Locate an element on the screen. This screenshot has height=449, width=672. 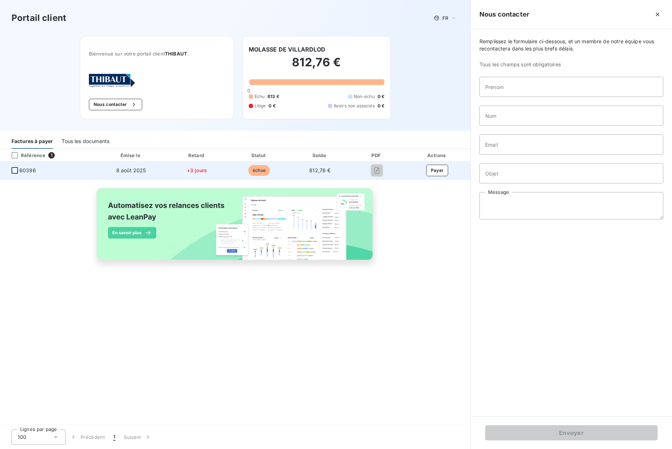
span: Avoirs non associés is located at coordinates (354, 106).